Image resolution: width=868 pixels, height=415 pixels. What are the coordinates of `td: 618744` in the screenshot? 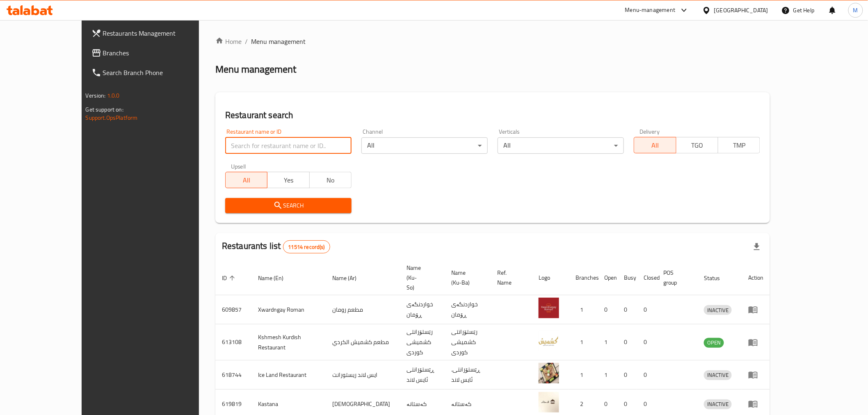 It's located at (233, 375).